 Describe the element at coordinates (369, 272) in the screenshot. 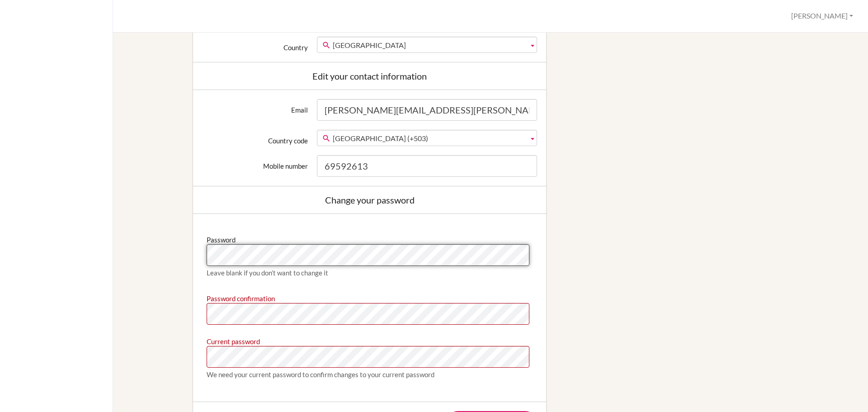

I see `div: Leave blank if you don’t want to change it` at that location.